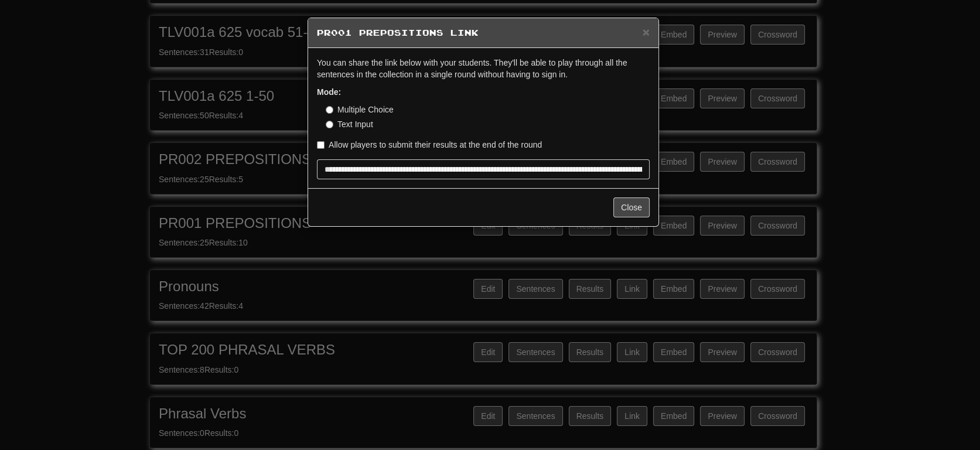 Image resolution: width=980 pixels, height=450 pixels. What do you see at coordinates (329, 124) in the screenshot?
I see `input: Text Input` at bounding box center [329, 124].